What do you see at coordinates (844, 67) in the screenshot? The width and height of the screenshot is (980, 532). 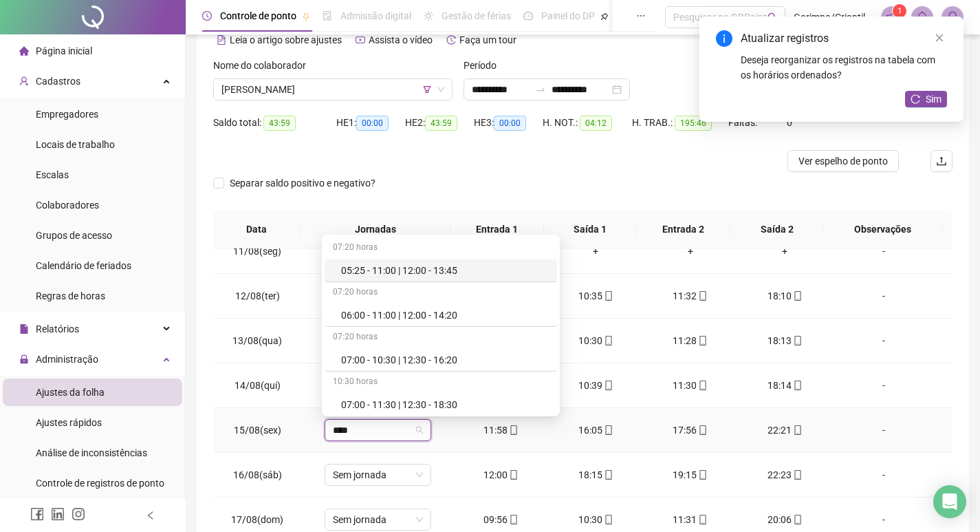 I see `div: Deseja reorganizar os registros na tabela com os horários ordenados?` at bounding box center [844, 67].